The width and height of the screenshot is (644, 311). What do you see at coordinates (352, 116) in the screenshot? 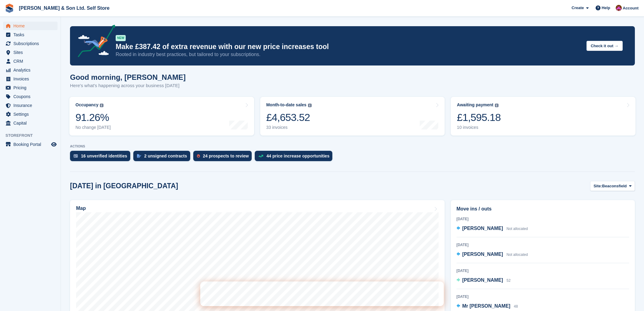
I see `a: Month-to-date sales £4,653.52 33 invoices` at bounding box center [352, 116].